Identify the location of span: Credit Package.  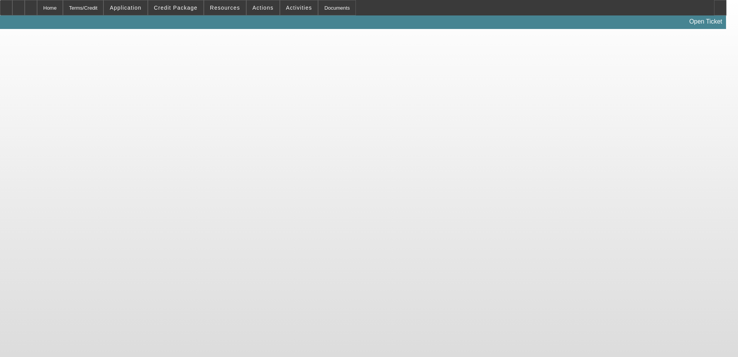
(176, 8).